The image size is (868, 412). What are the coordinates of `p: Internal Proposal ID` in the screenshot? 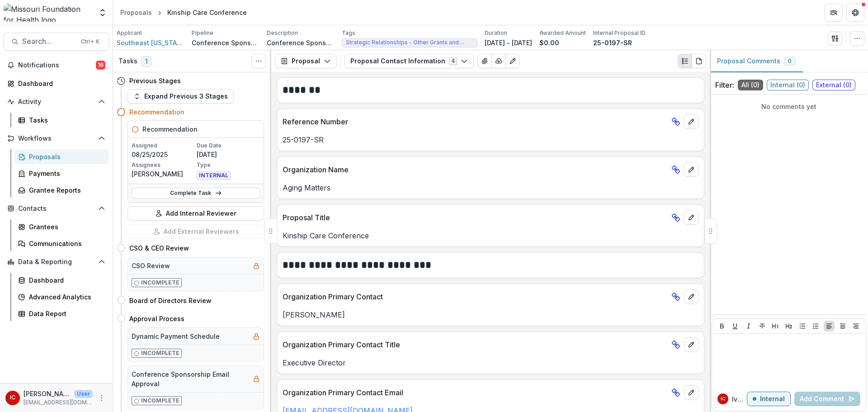 It's located at (619, 33).